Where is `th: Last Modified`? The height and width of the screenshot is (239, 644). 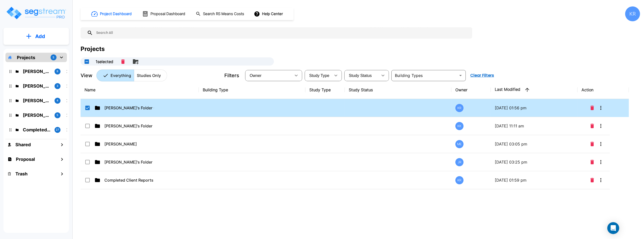 th: Last Modified is located at coordinates (534, 90).